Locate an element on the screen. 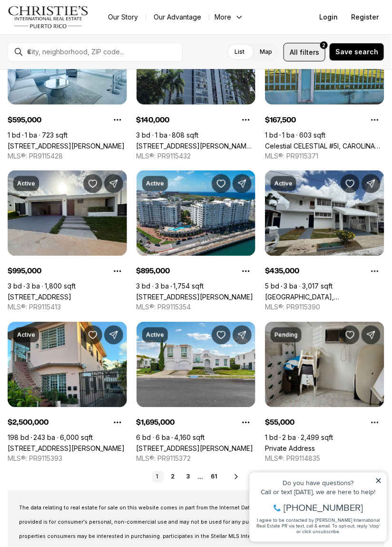  a: St. 1 MONTEAZUL, GUAYNABO PR, 00969 is located at coordinates (39, 297).